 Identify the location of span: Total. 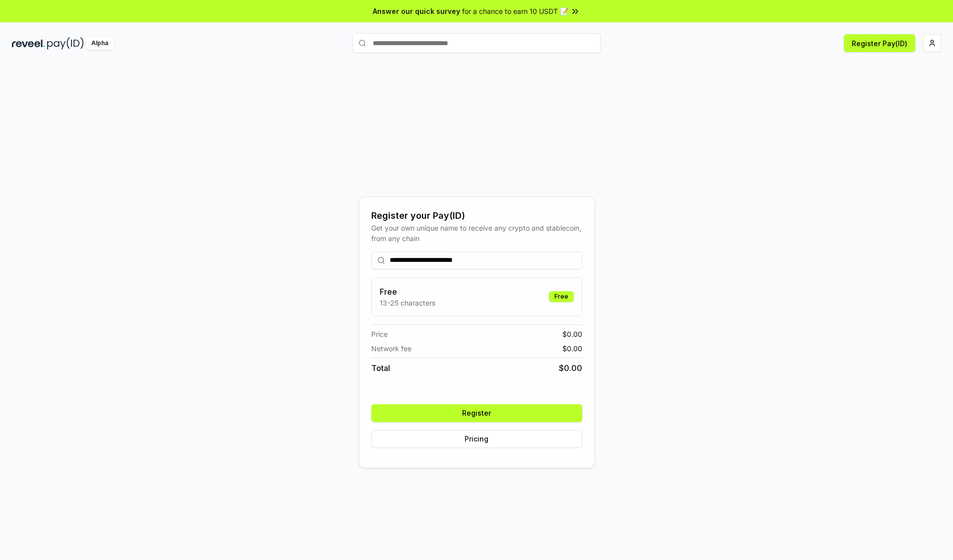
(380, 368).